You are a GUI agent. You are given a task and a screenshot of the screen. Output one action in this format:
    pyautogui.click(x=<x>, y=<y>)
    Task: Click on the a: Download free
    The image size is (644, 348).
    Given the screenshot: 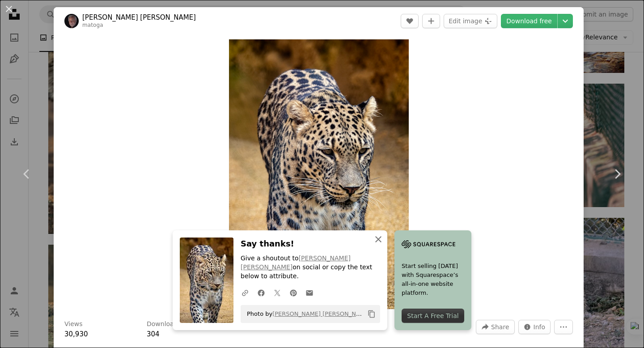 What is the action you would take?
    pyautogui.click(x=529, y=21)
    